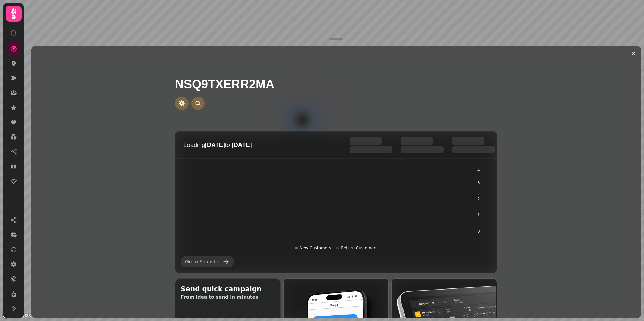 The height and width of the screenshot is (321, 644). I want to click on tspan: 3, so click(479, 183).